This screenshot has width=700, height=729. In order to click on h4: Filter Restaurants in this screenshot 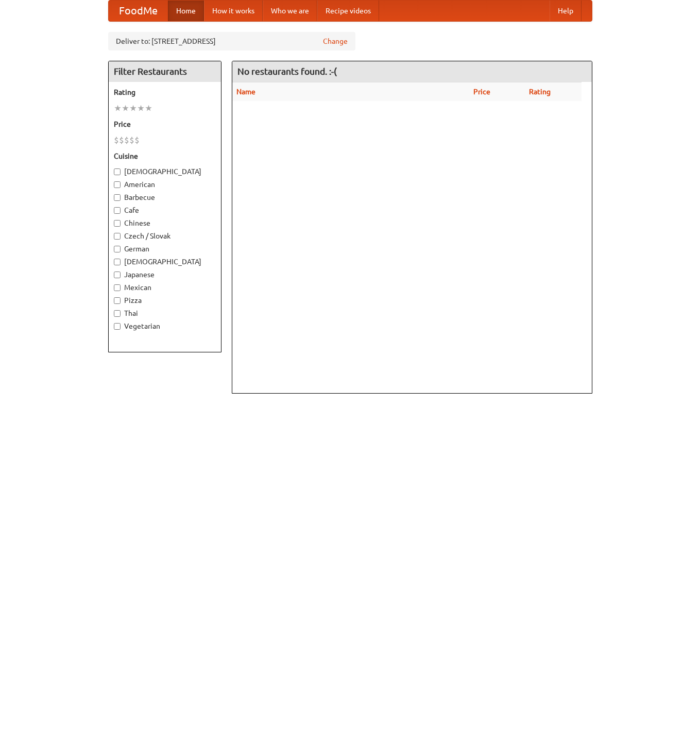, I will do `click(165, 71)`.